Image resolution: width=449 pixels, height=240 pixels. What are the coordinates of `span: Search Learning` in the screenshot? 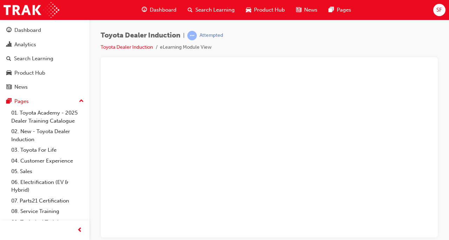 It's located at (215, 10).